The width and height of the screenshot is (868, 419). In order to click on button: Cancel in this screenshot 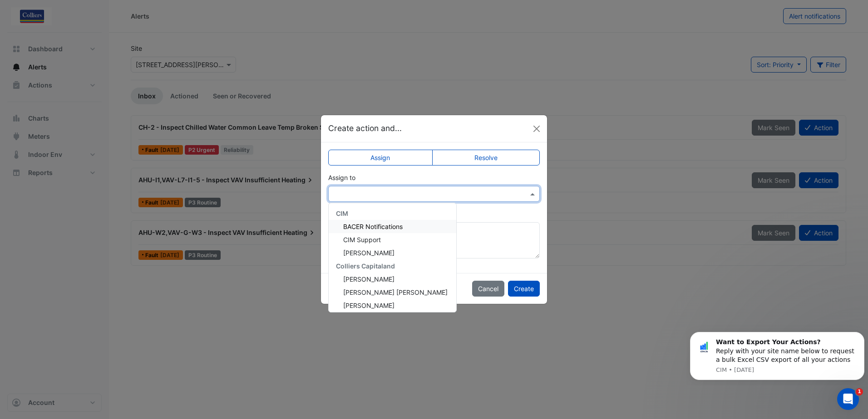, I will do `click(488, 288)`.